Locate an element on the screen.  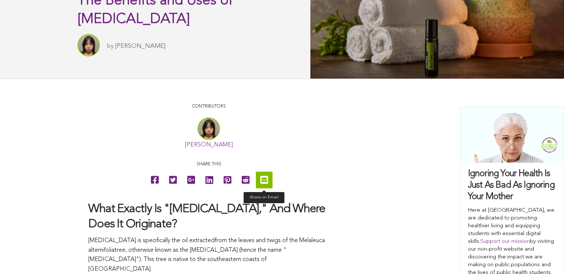
div: Share on Email is located at coordinates (264, 197).